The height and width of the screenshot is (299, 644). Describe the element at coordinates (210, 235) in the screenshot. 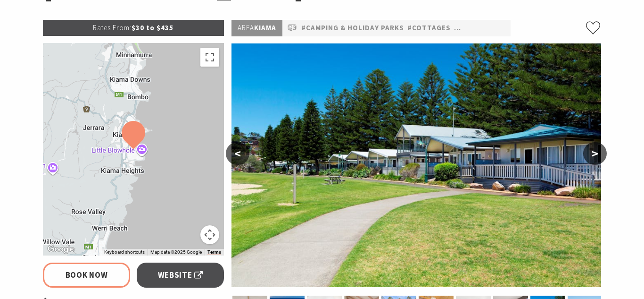

I see `button: Map camera controls` at that location.